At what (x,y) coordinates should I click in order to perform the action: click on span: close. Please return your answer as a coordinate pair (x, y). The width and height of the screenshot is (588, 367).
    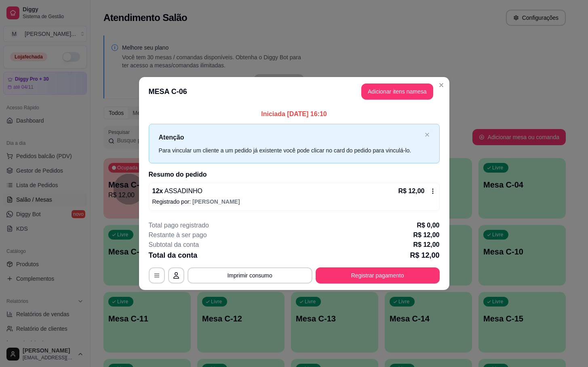
    Looking at the image, I should click on (427, 134).